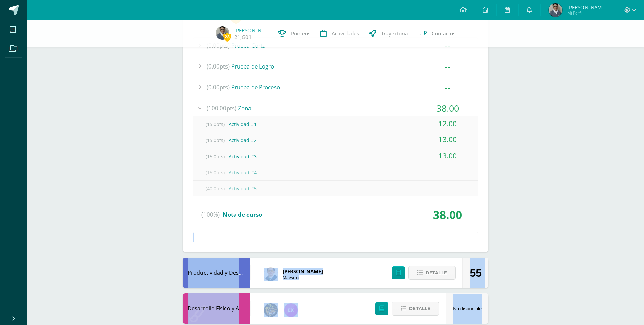 This screenshot has height=325, width=644. I want to click on div: Actividad #4, so click(335, 173).